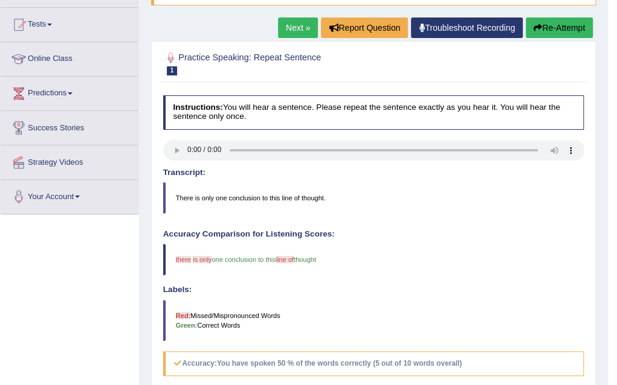 Image resolution: width=617 pixels, height=385 pixels. Describe the element at coordinates (172, 71) in the screenshot. I see `span: 1` at that location.